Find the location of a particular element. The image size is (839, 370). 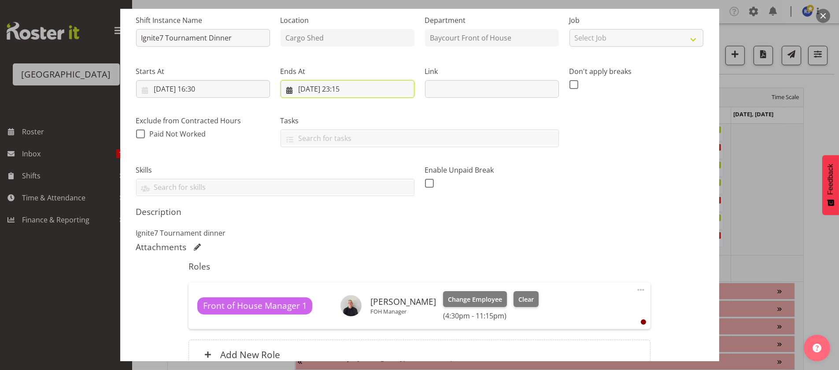

img: help-xxl-2.png is located at coordinates (817, 348).